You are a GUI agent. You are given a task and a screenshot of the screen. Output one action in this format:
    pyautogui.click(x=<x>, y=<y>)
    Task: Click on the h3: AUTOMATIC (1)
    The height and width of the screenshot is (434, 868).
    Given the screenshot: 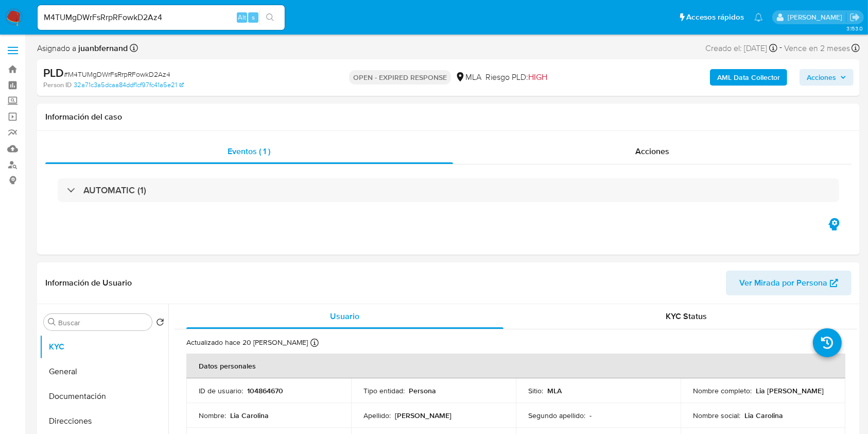 What is the action you would take?
    pyautogui.click(x=114, y=190)
    